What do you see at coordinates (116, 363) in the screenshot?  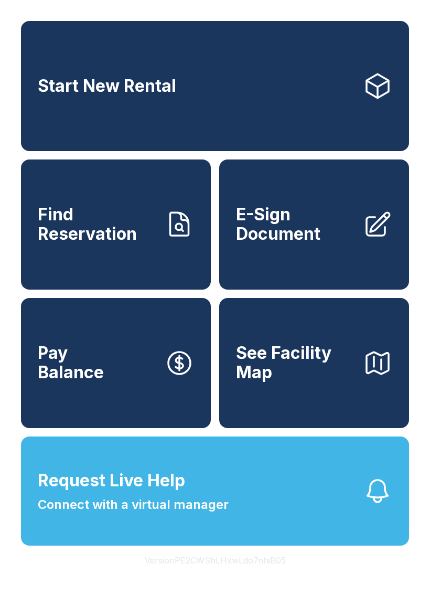 I see `a: PayBalance` at bounding box center [116, 363].